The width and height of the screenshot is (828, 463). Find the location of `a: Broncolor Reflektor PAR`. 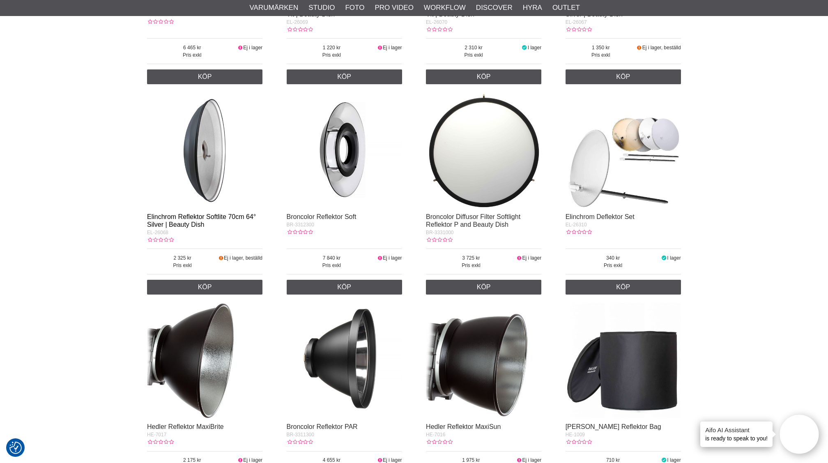

a: Broncolor Reflektor PAR is located at coordinates (322, 426).